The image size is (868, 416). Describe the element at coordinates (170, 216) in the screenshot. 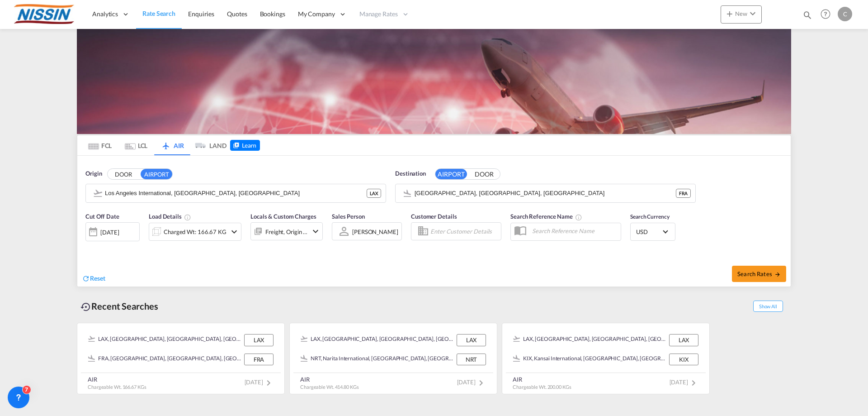

I see `span: Load Details` at that location.